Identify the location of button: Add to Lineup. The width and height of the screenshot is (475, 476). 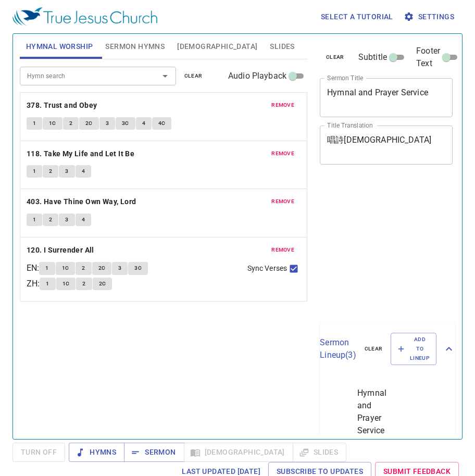
(414, 349).